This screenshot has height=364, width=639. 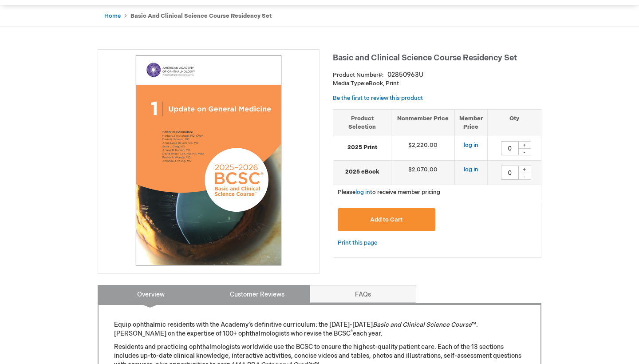 I want to click on span: Please to receive member pricing, so click(x=389, y=192).